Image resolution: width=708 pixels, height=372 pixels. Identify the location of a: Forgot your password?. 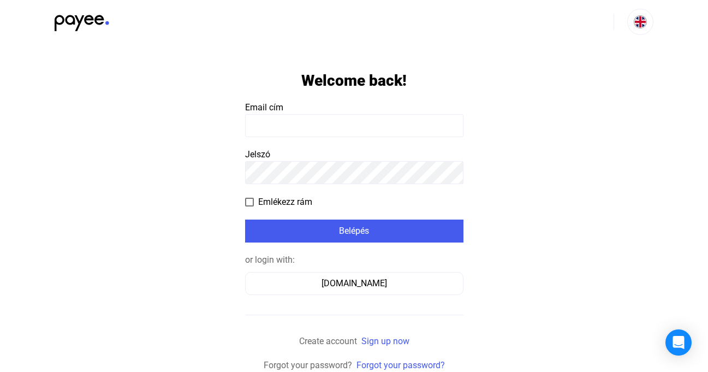
(401, 365).